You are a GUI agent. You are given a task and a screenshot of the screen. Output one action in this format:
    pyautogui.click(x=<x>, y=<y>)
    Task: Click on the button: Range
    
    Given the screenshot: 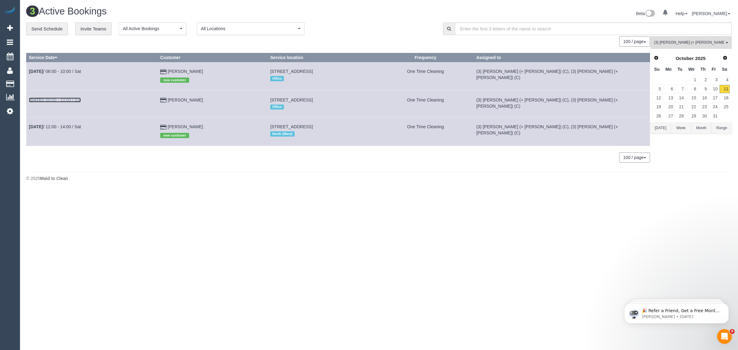 What is the action you would take?
    pyautogui.click(x=721, y=128)
    